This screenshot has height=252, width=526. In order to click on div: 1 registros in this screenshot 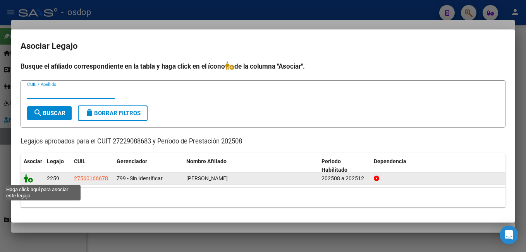, I will do `click(263, 197)`.